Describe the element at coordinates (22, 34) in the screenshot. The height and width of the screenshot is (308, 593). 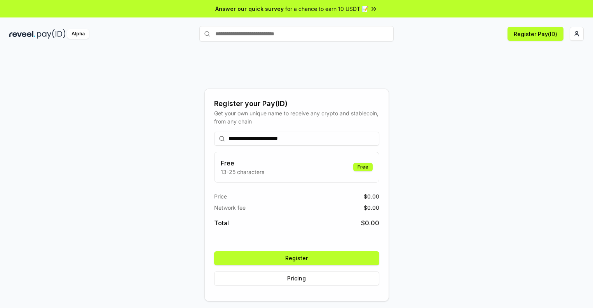
I see `img: reveel_dark` at that location.